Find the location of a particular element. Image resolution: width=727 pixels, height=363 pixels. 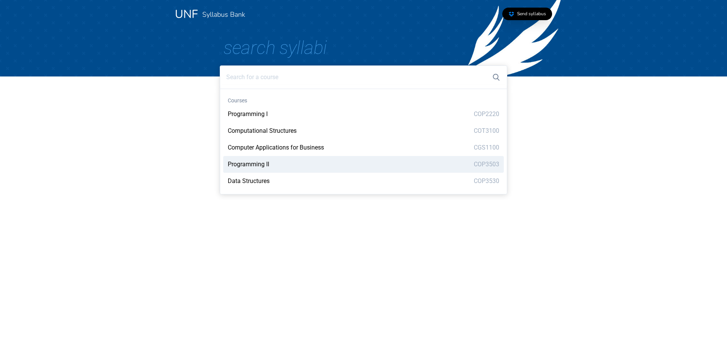

span: Send syllabus is located at coordinates (531, 14).